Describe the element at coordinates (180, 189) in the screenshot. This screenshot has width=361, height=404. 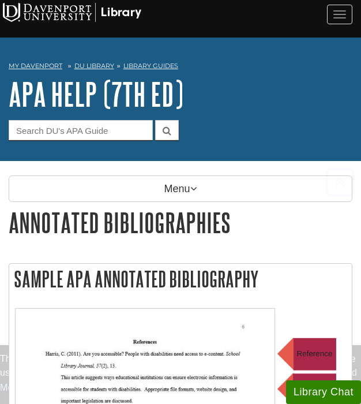
I see `p: Menu` at that location.